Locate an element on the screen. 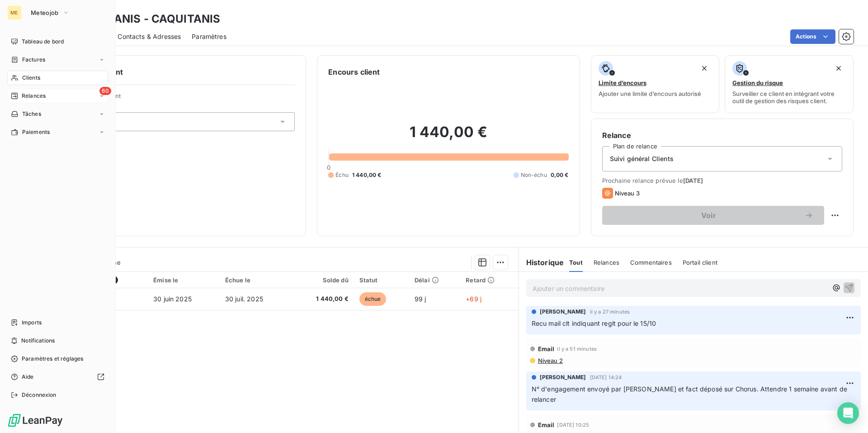  span: Recu mail clt indiquant reglt pour le 15/10 is located at coordinates (594, 323).